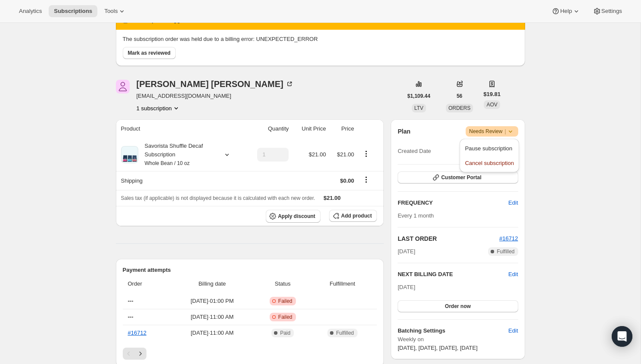  What do you see at coordinates (180, 129) in the screenshot?
I see `th: Product` at bounding box center [180, 129].